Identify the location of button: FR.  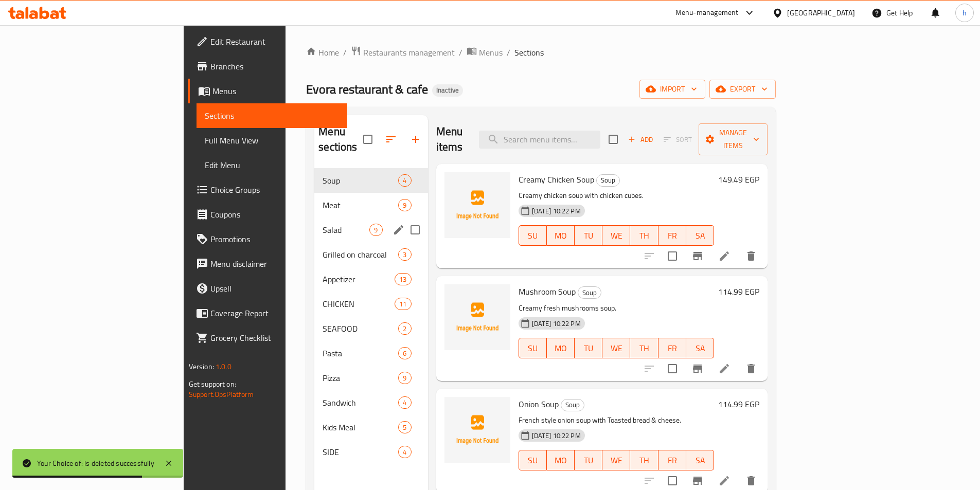
(672, 236).